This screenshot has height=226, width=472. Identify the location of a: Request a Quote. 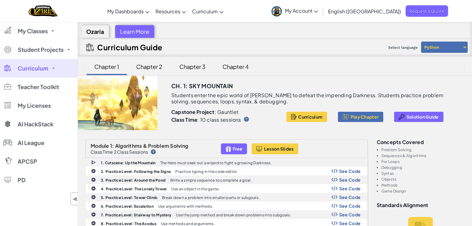
(427, 11).